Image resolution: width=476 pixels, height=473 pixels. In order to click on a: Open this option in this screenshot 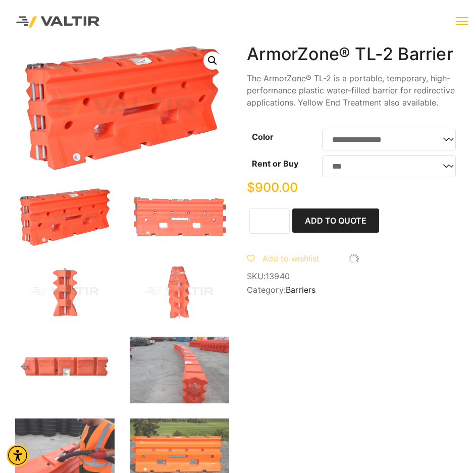, I will do `click(212, 61)`.